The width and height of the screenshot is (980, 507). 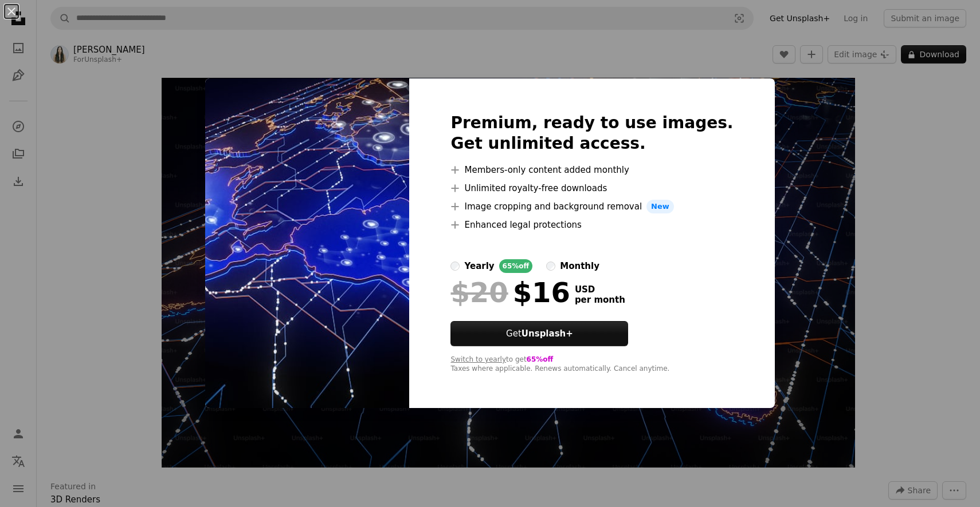 What do you see at coordinates (591, 365) in the screenshot?
I see `div: to get Taxes where applicable. Renews automatically. Cancel anytime.` at bounding box center [591, 365].